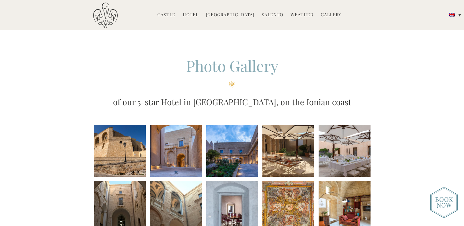  I want to click on h2: Photo Gallery, so click(232, 71).